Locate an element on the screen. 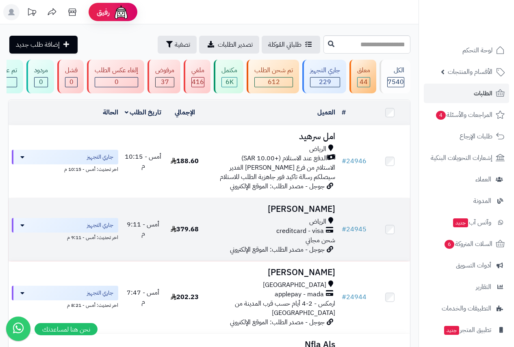 The height and width of the screenshot is (347, 514). a: مكتمل 6K is located at coordinates (228, 76).